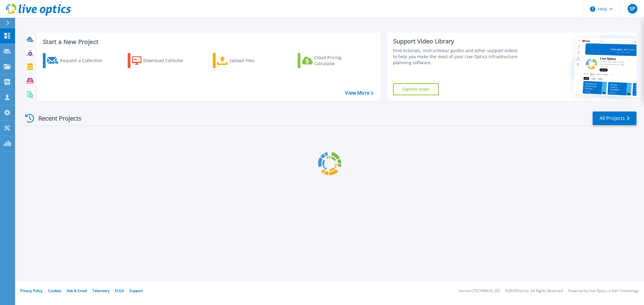 This screenshot has height=305, width=644. Describe the element at coordinates (457, 57) in the screenshot. I see `div: Find tutorials, instructional guides and other support videos to help you make the most of your L...` at that location.